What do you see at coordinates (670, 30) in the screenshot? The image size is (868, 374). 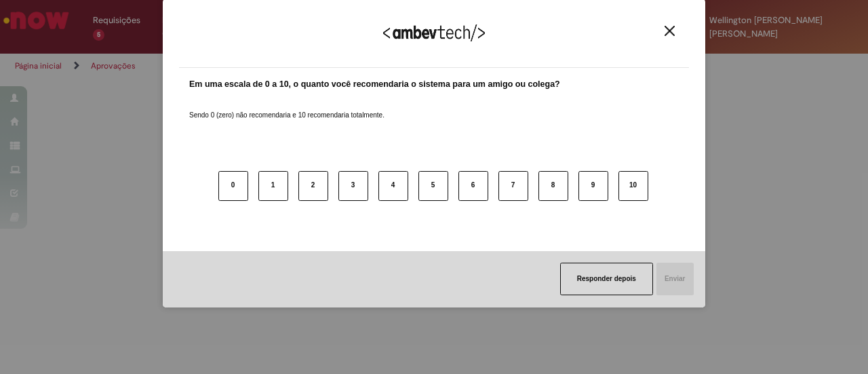 I see `button: Close` at bounding box center [670, 30].